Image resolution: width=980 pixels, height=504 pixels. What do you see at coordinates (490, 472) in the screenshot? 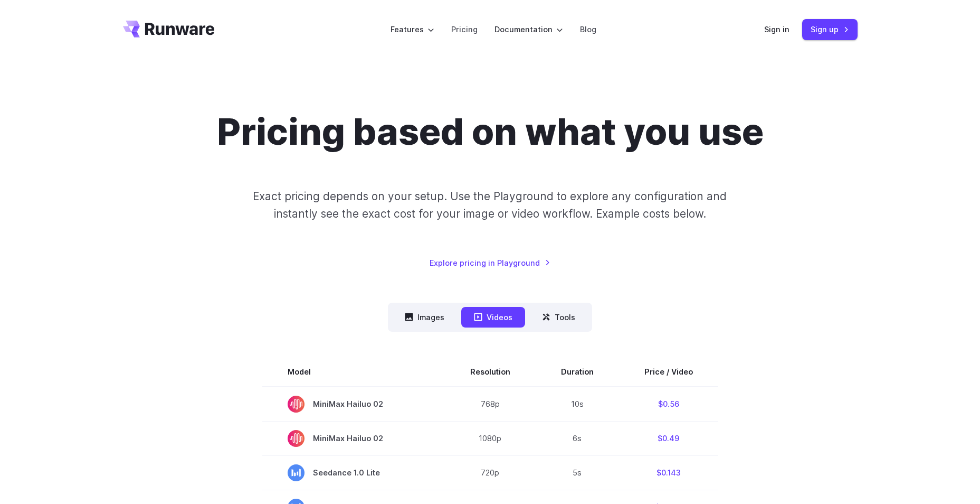
I see `td: 720p` at bounding box center [490, 472].